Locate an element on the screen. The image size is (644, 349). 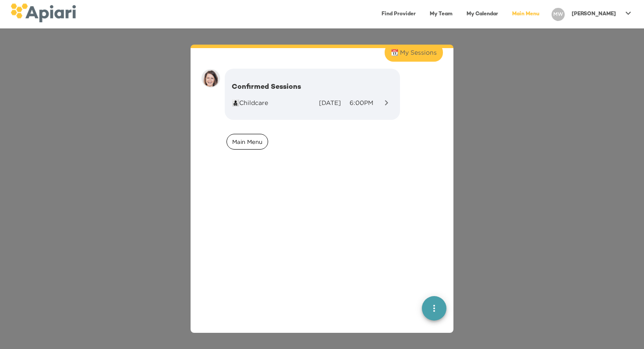
button: quick menu is located at coordinates (434, 309).